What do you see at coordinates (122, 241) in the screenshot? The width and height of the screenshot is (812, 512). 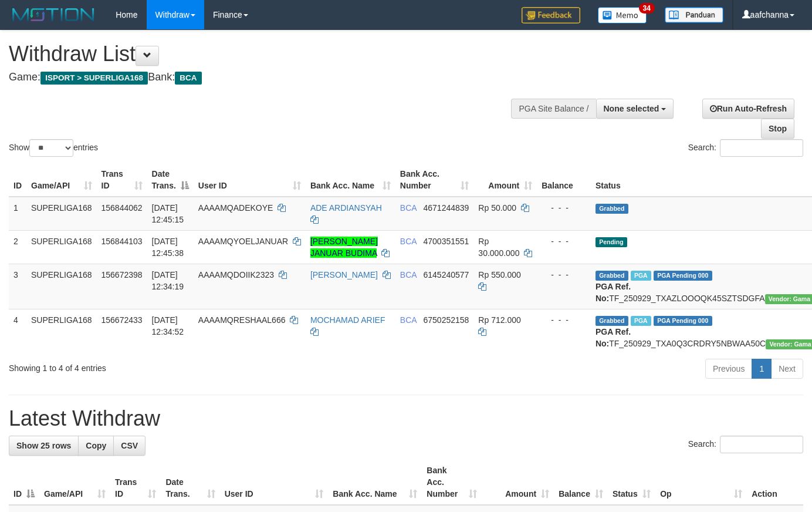 I see `span: 156844103` at bounding box center [122, 241].